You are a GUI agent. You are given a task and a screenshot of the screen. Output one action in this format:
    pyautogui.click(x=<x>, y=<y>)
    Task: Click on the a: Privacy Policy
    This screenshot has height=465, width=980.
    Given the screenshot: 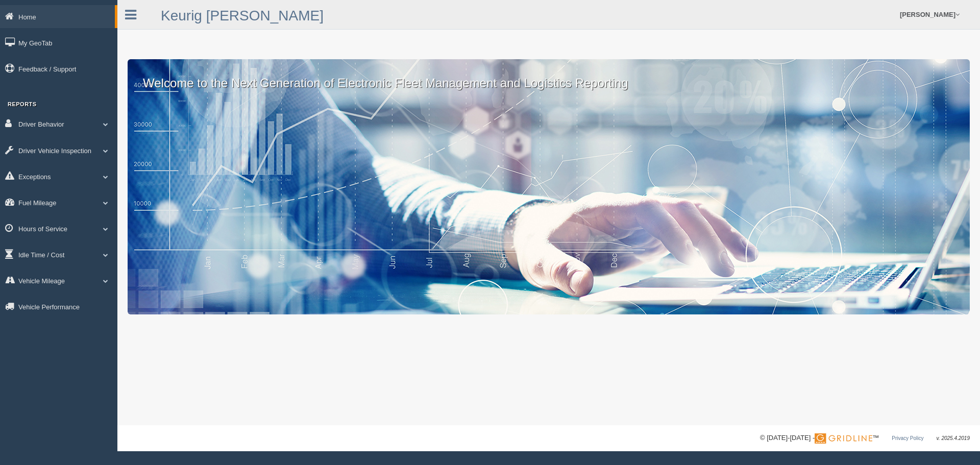 What is the action you would take?
    pyautogui.click(x=908, y=439)
    